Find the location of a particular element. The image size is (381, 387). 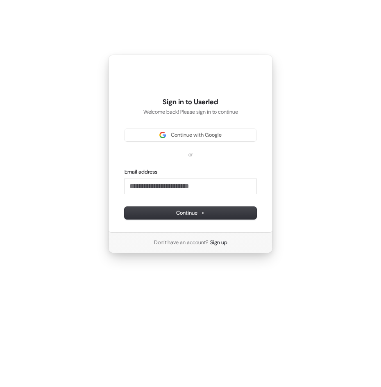

button: Continue is located at coordinates (191, 213).